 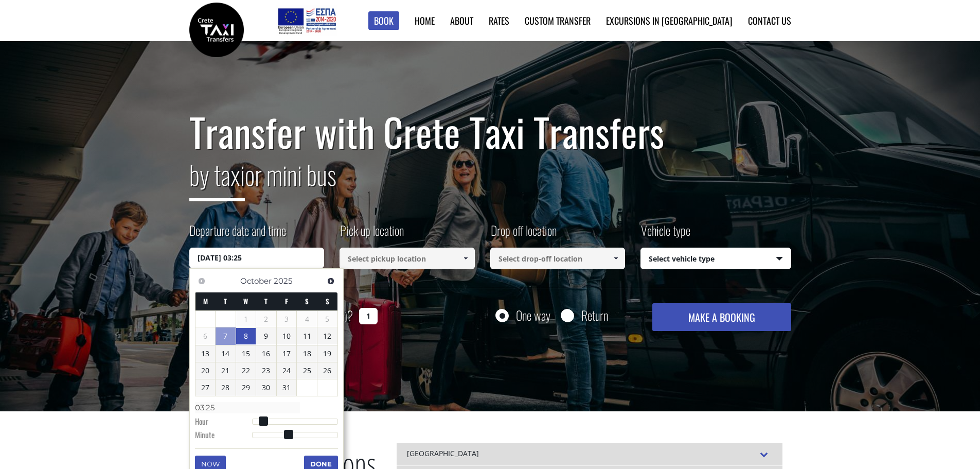 What do you see at coordinates (327, 319) in the screenshot?
I see `span: 5` at bounding box center [327, 319].